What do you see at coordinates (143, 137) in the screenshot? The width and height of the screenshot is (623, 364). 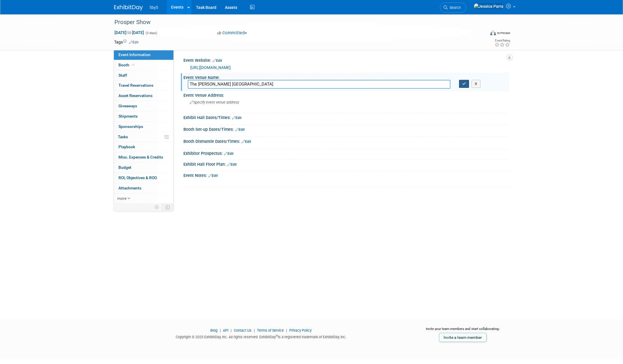 I see `a: Tasks` at bounding box center [143, 137].